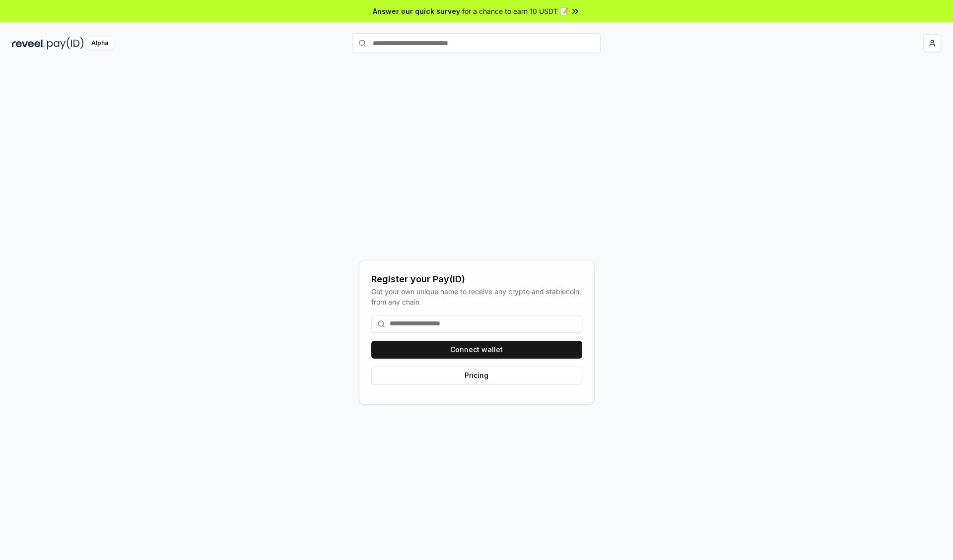  What do you see at coordinates (99, 43) in the screenshot?
I see `div: Alpha` at bounding box center [99, 43].